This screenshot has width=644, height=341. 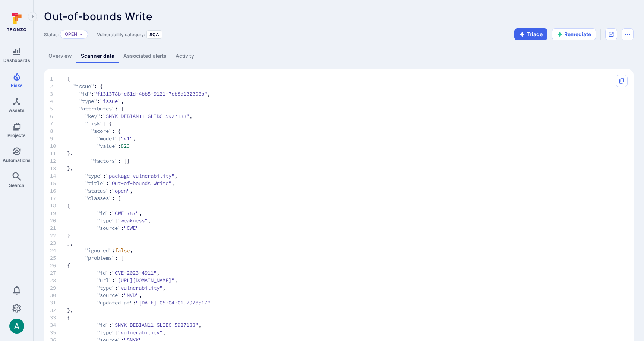 What do you see at coordinates (58, 220) in the screenshot?
I see `span: 20` at bounding box center [58, 220].